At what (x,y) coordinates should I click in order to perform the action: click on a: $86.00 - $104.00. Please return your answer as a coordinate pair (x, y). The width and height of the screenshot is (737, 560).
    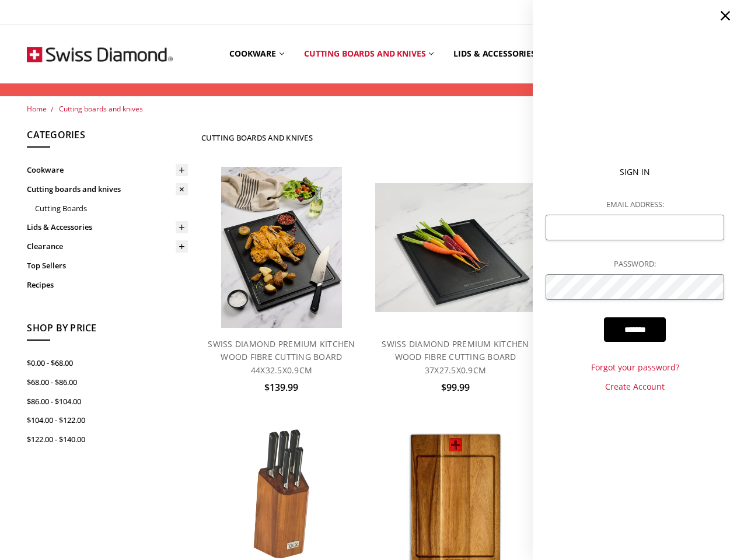
    Looking at the image, I should click on (107, 401).